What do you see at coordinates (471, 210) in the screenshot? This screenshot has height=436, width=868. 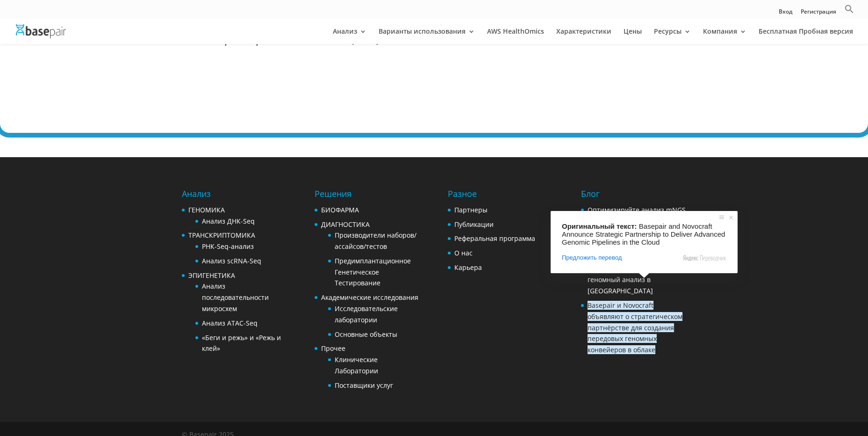 I see `a: Партнеры` at bounding box center [471, 210].